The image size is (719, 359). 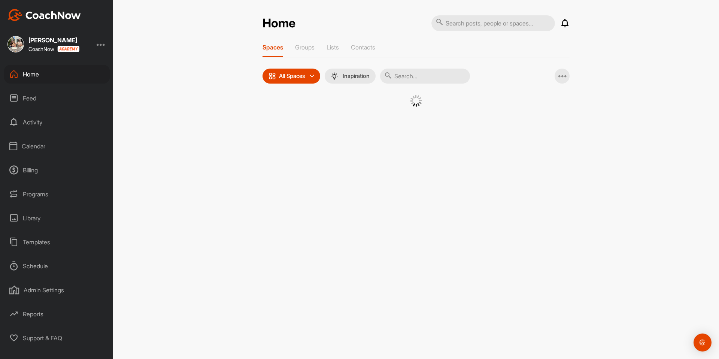 What do you see at coordinates (57, 170) in the screenshot?
I see `div: Billing` at bounding box center [57, 170].